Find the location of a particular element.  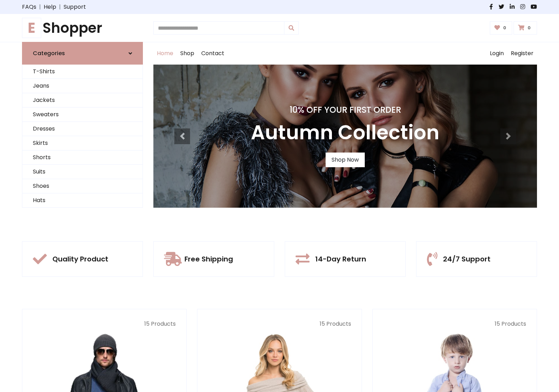

h4: 10% Off Your First Order is located at coordinates (345, 110).